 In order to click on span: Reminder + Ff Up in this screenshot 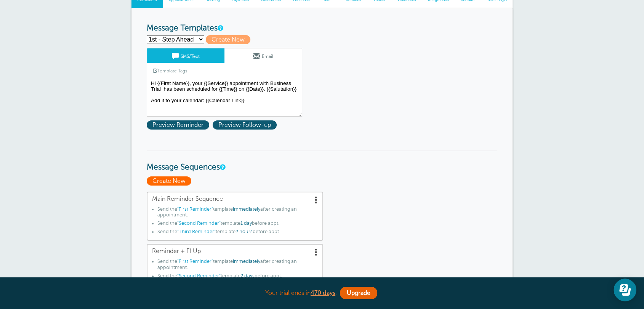, I will do `click(235, 251)`.